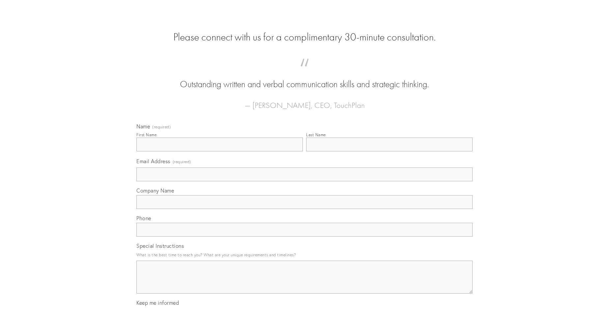 This screenshot has width=609, height=309. What do you see at coordinates (143, 127) in the screenshot?
I see `span: Name` at bounding box center [143, 127].